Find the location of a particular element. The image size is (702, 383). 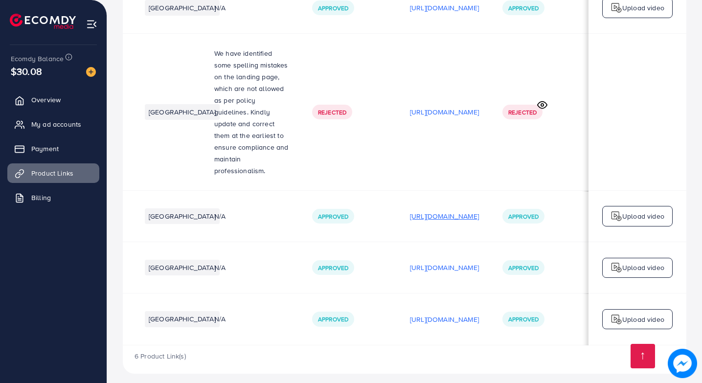

span: Ecomdy Balance is located at coordinates (37, 59).